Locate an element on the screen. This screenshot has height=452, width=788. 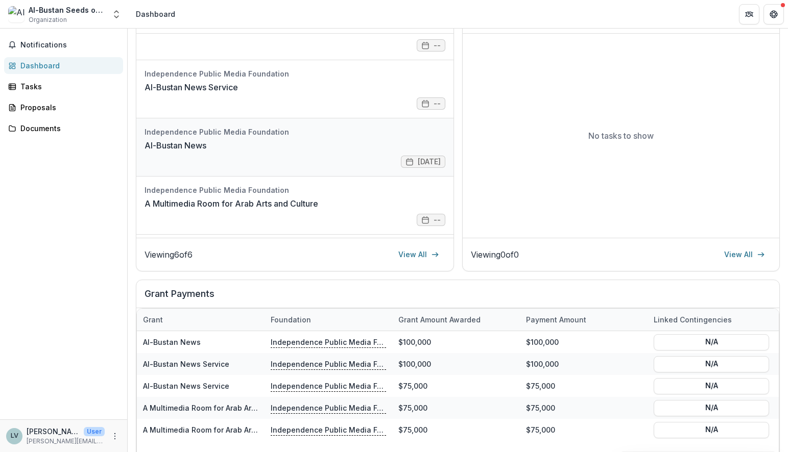
a: Dashboard is located at coordinates (63, 65).